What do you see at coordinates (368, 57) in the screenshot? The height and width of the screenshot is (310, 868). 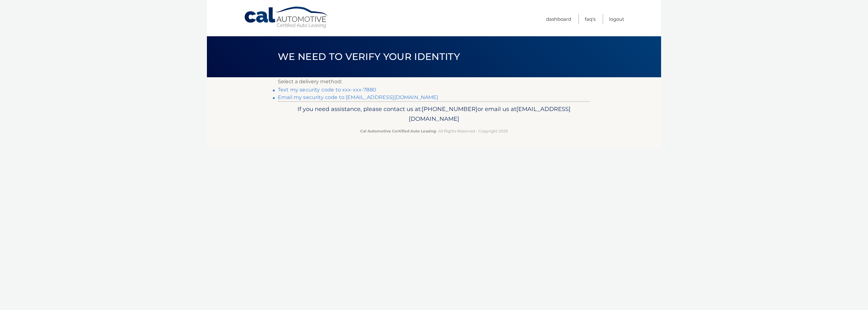 I see `span: We need to verify your identity` at bounding box center [368, 57].